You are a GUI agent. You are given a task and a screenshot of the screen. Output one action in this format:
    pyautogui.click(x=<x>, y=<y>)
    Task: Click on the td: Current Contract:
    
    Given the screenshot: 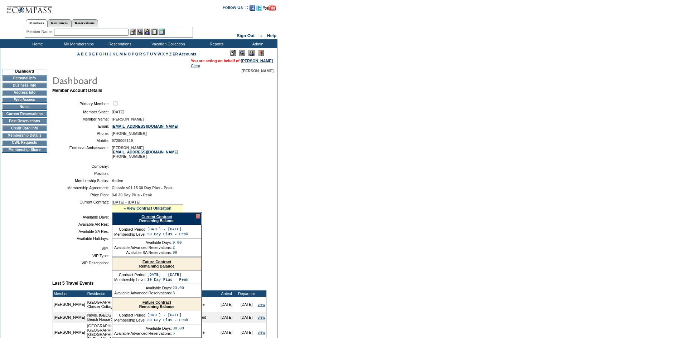 What is the action you would take?
    pyautogui.click(x=82, y=206)
    